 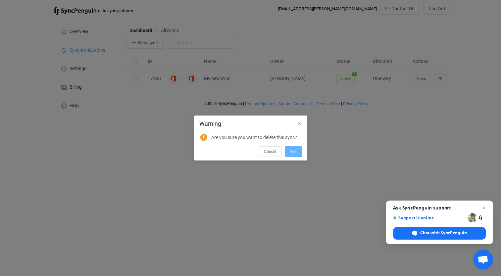 What do you see at coordinates (293, 152) in the screenshot?
I see `button: Yes` at bounding box center [293, 152].